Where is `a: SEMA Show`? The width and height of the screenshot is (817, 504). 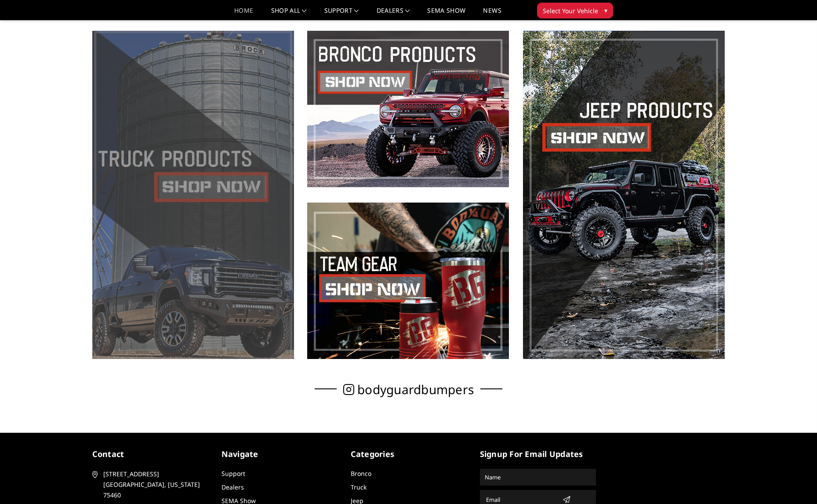
a: SEMA Show is located at coordinates (446, 14).